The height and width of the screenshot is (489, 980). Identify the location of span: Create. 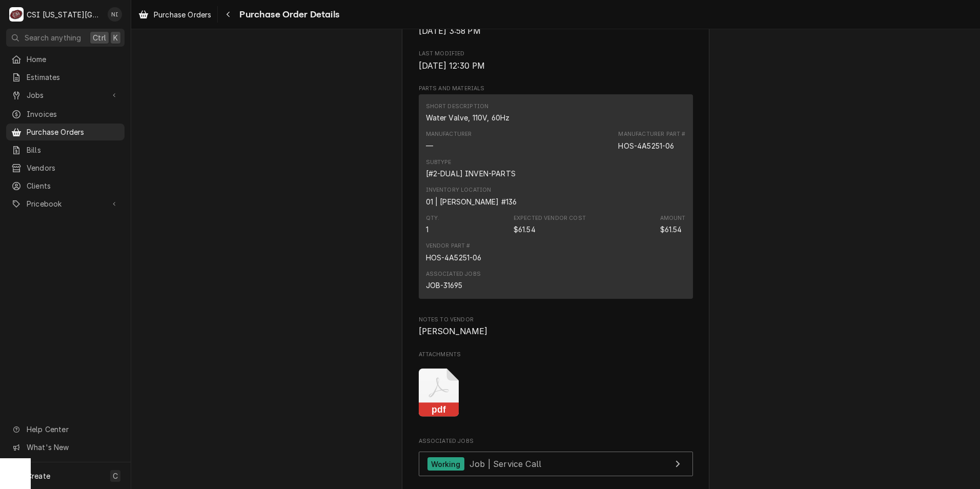
(39, 476).